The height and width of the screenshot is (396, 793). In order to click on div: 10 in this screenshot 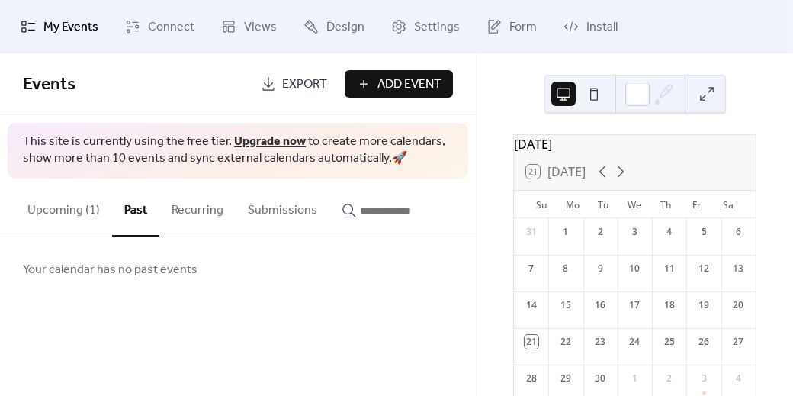, I will do `click(634, 268)`.